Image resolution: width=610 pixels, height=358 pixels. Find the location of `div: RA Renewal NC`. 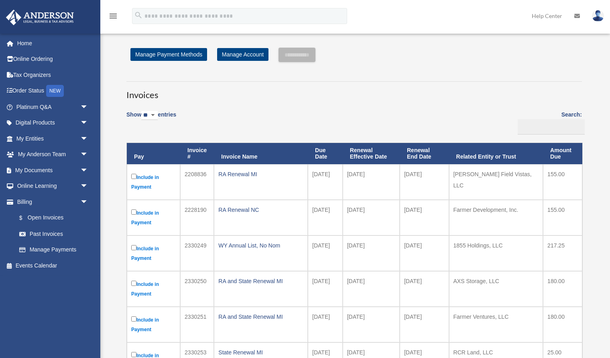

div: RA Renewal NC is located at coordinates (261, 210).